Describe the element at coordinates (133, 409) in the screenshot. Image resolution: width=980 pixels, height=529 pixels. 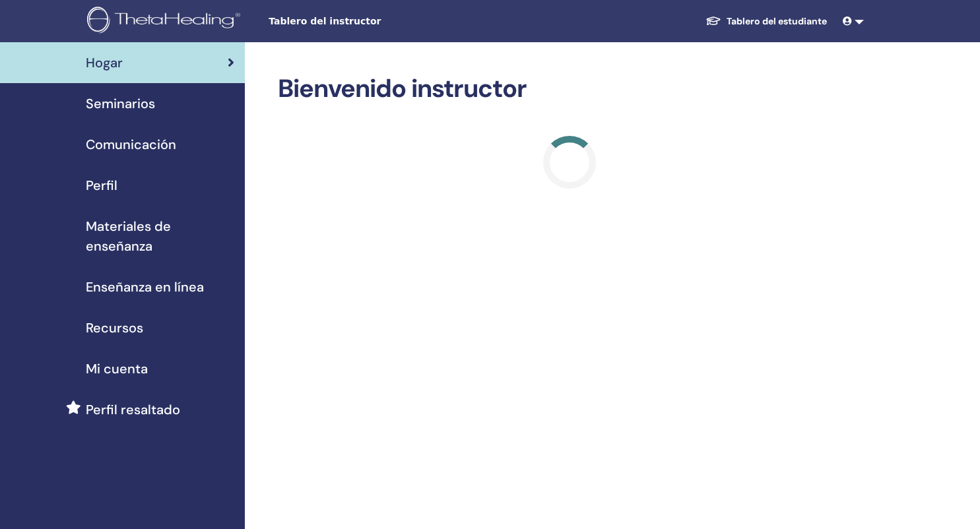
I see `span: Perfil resaltado` at that location.